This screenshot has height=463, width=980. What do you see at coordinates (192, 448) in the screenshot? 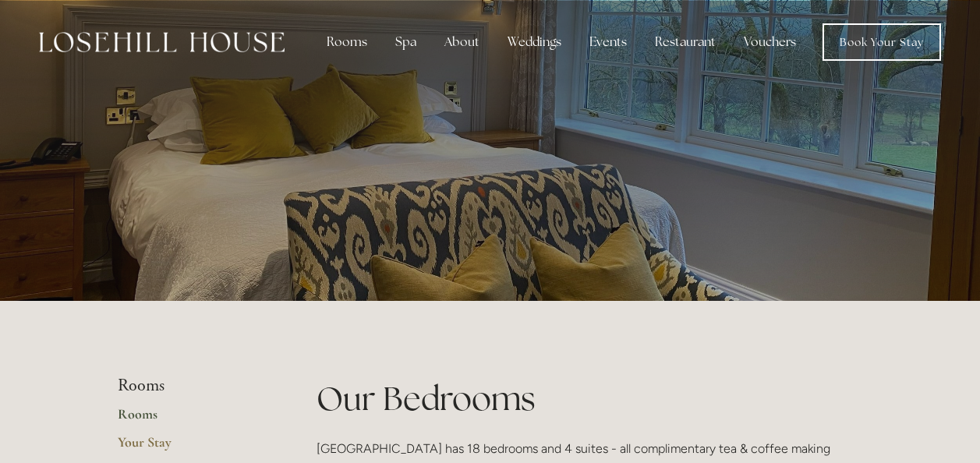
I see `a: Your Stay` at bounding box center [192, 448].